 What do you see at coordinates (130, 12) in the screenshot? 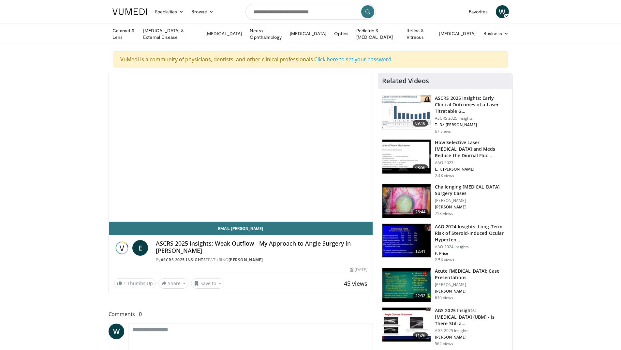
I see `img: VuMedi Logo` at bounding box center [130, 12].